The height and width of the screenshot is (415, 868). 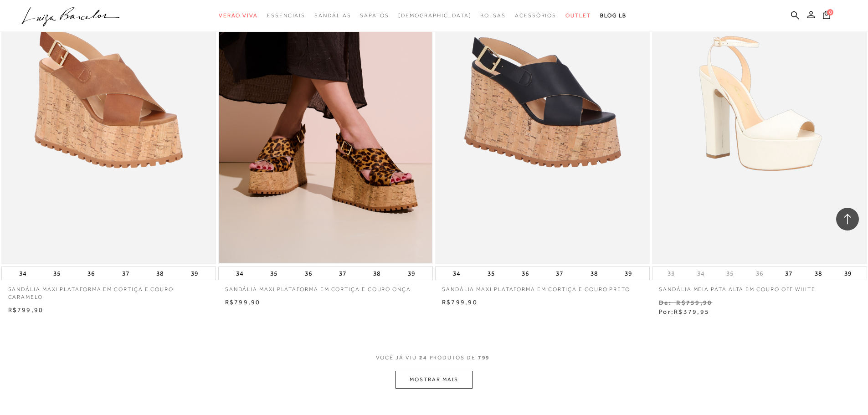 I want to click on a: SANDÁLIA MAXI PLATAFORMA EM CORTIÇA E COURO CARAMELO, so click(x=109, y=291).